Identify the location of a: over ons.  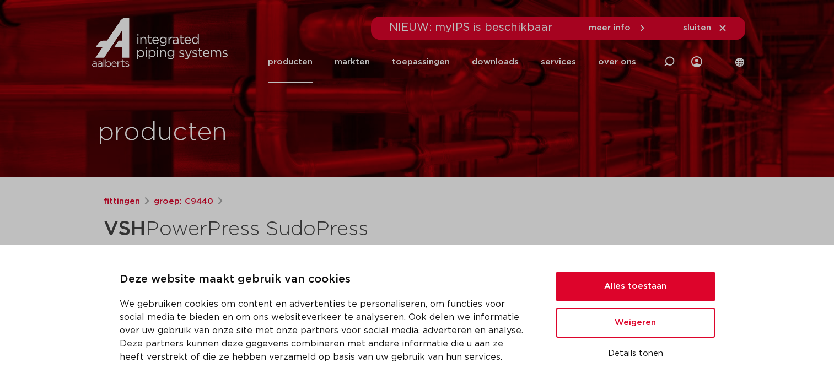
(617, 62).